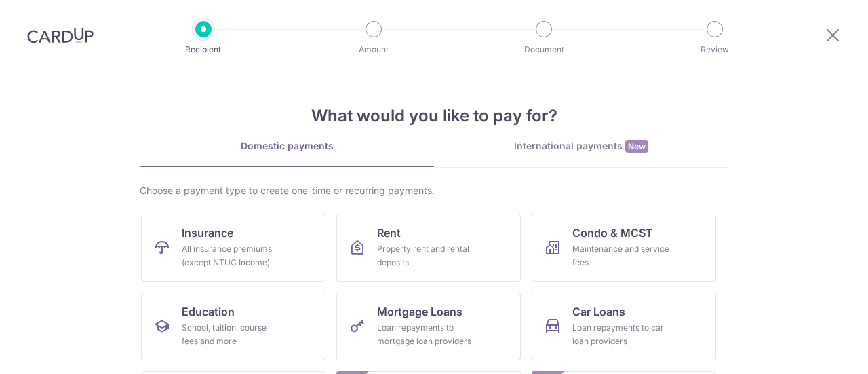 Image resolution: width=868 pixels, height=374 pixels. What do you see at coordinates (622, 256) in the screenshot?
I see `div: Maintenance and service fees` at bounding box center [622, 256].